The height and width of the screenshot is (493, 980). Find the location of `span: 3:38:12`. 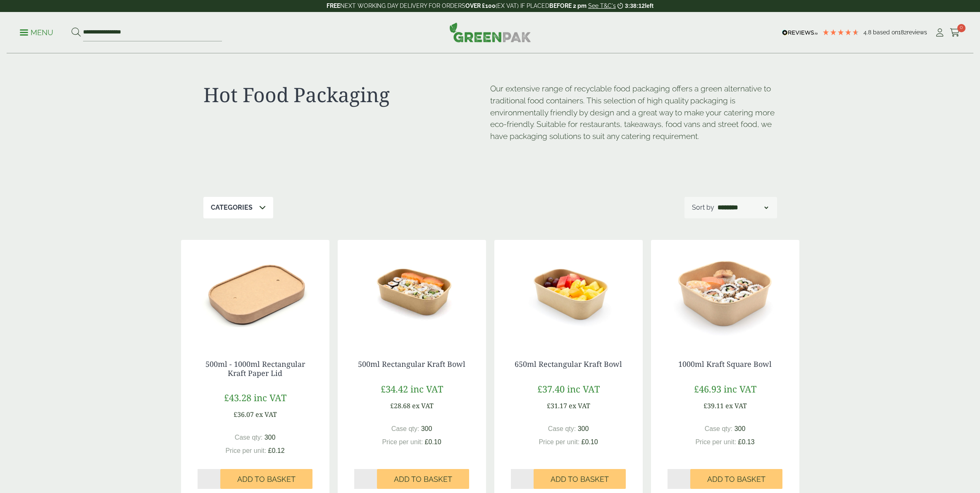

span: 3:38:12 is located at coordinates (635, 6).